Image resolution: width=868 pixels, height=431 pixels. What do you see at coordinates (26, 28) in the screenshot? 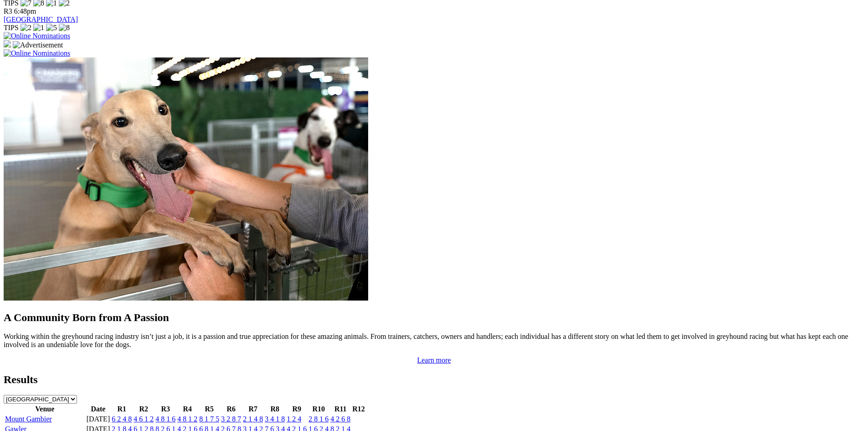
I see `img: 2` at bounding box center [26, 28].